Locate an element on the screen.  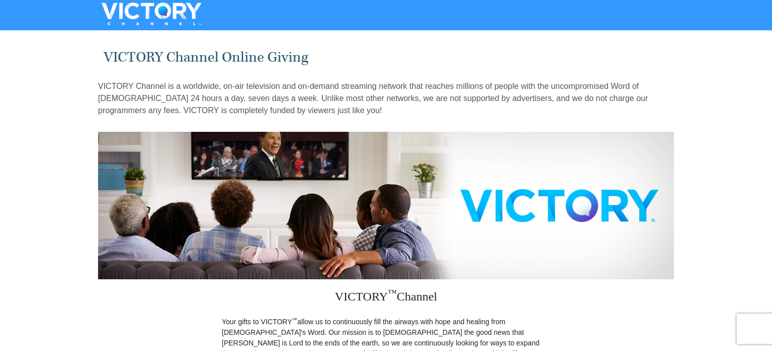
p: VICTORY Channel is a worldwide, on-air television and on-demand streaming network that reaches mi... is located at coordinates (386, 99).